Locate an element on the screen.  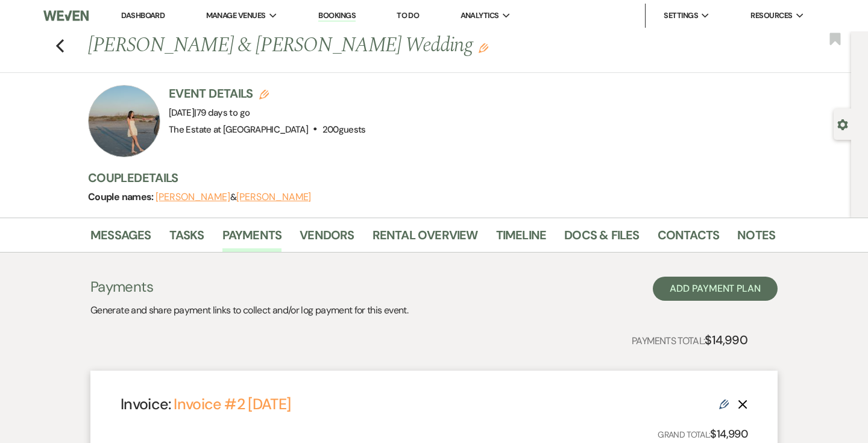
p: Generate and share payment links to collect and/or log payment for this event. is located at coordinates (249, 310).